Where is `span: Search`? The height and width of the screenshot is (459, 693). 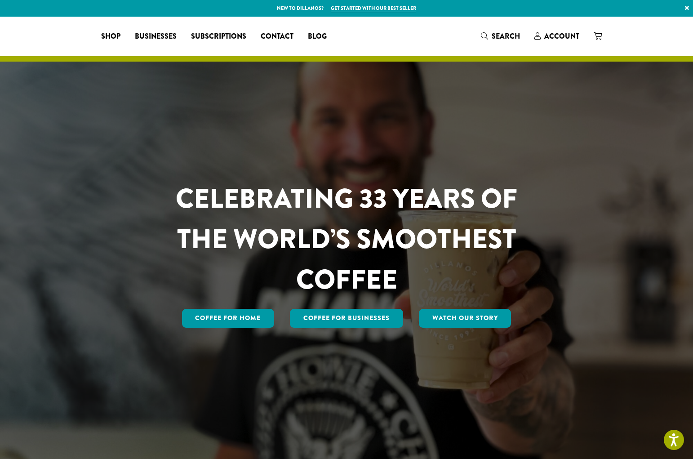 span: Search is located at coordinates (506, 36).